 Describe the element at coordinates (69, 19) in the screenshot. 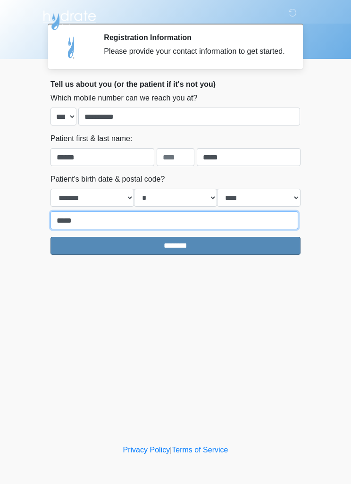

I see `img: Hydrate IV Bar - Scottsdale Logo` at that location.